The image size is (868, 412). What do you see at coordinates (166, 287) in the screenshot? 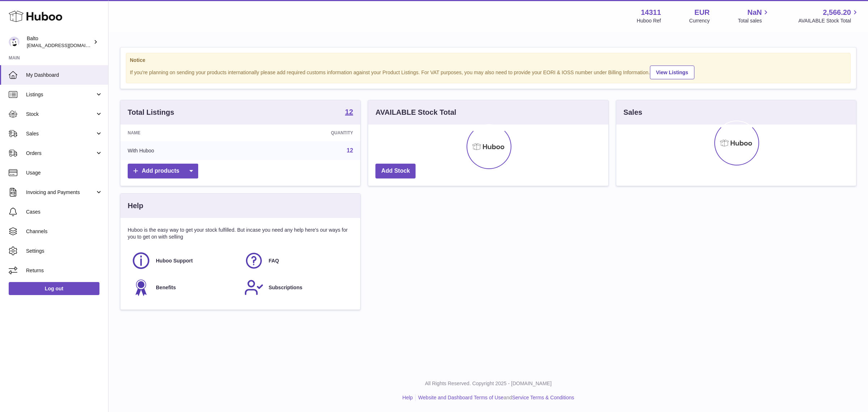
I see `span: Benefits` at bounding box center [166, 287].